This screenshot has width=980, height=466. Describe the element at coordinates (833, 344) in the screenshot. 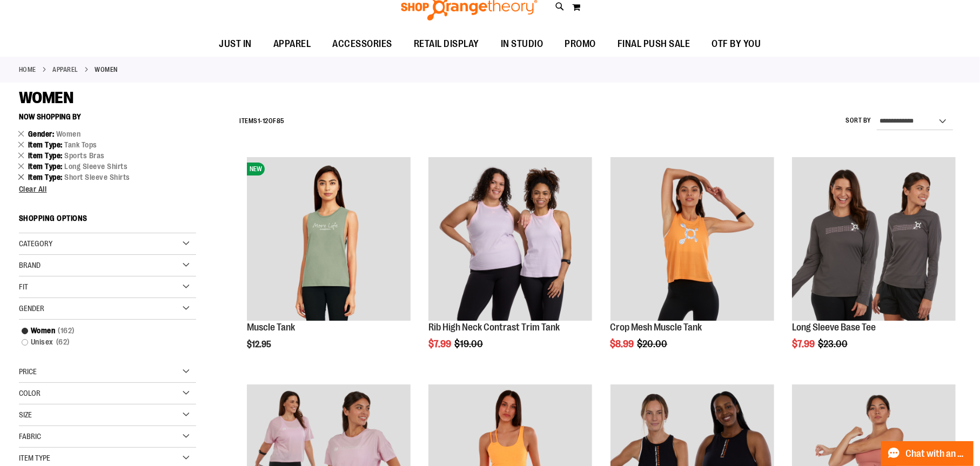

I see `span: $23.00` at that location.